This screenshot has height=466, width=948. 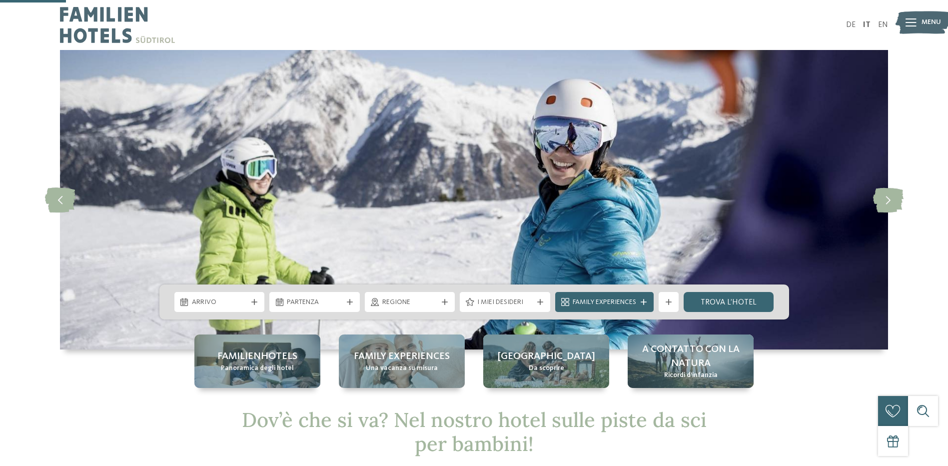 I want to click on span: Da scoprire, so click(x=546, y=368).